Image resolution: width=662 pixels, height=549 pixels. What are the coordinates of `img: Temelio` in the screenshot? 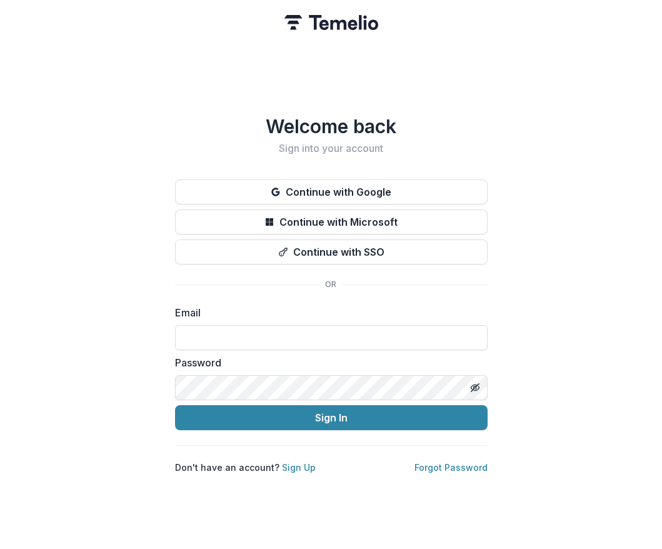 It's located at (331, 23).